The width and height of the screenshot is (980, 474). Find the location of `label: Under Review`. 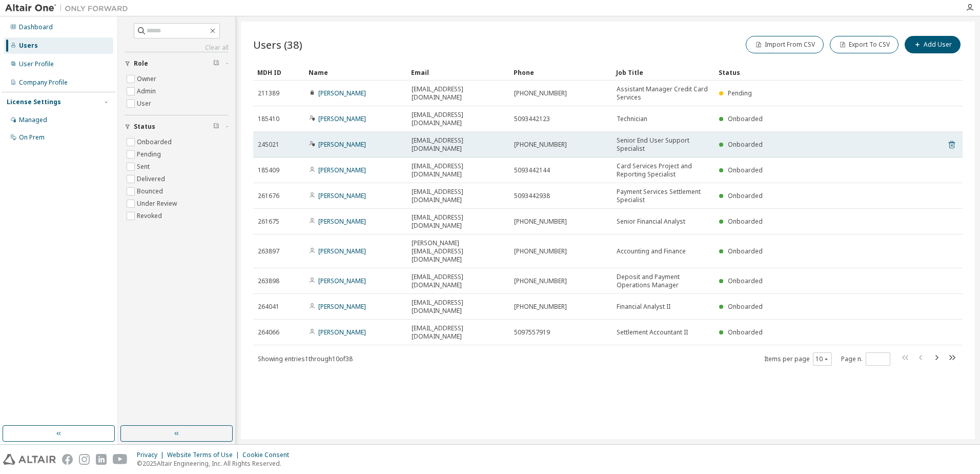

label: Under Review is located at coordinates (158, 204).